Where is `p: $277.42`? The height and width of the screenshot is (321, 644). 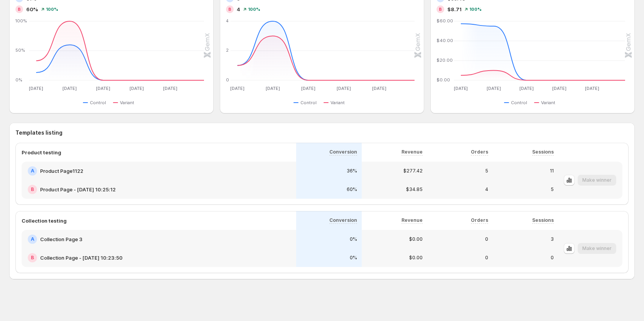
p: $277.42 is located at coordinates (413, 171).